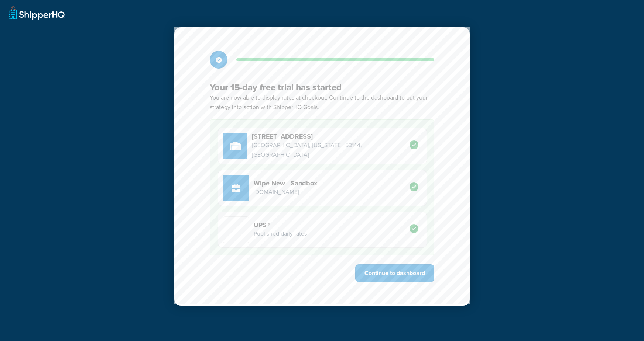 This screenshot has height=341, width=644. Describe the element at coordinates (280, 225) in the screenshot. I see `h4: UPS®` at that location.